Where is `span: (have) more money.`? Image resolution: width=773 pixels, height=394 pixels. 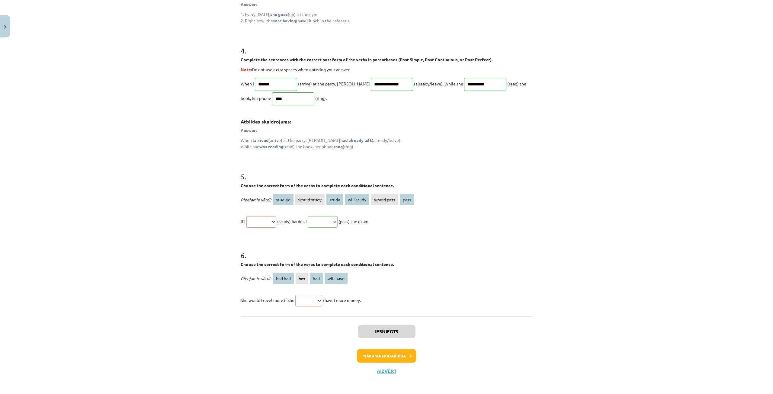 span: (have) more money. is located at coordinates (342, 300).